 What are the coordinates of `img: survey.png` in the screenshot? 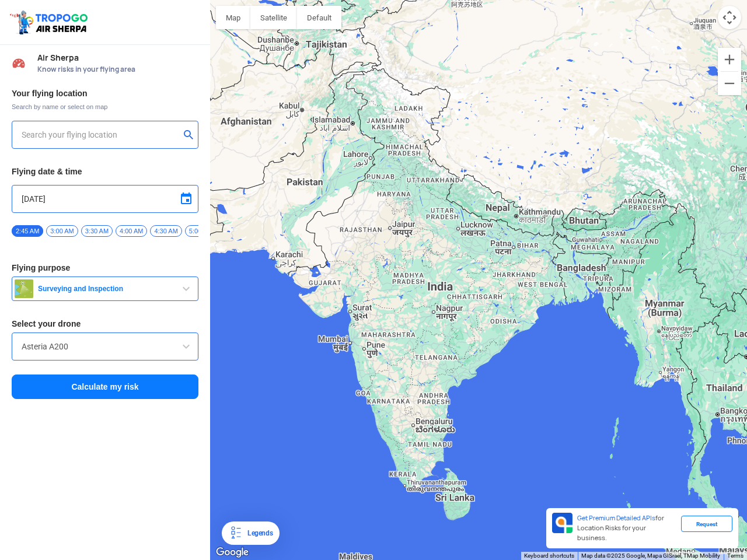 It's located at (24, 289).